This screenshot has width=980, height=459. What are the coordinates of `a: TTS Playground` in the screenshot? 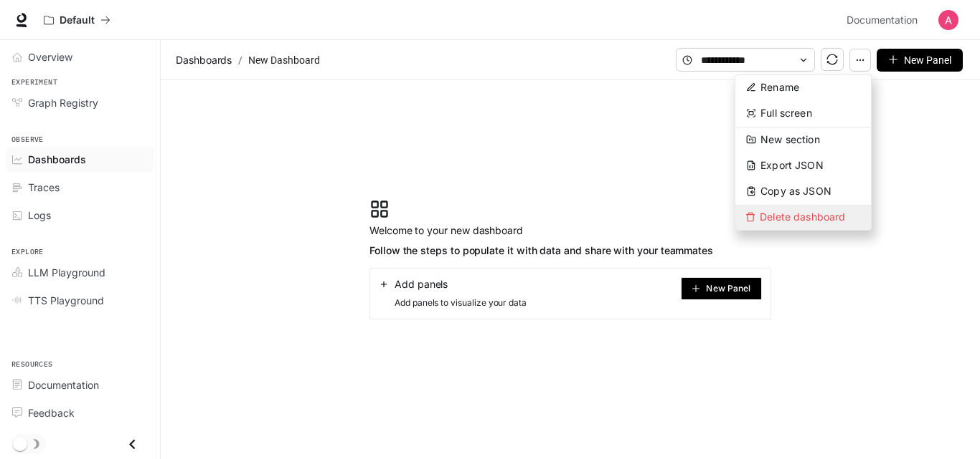 It's located at (80, 300).